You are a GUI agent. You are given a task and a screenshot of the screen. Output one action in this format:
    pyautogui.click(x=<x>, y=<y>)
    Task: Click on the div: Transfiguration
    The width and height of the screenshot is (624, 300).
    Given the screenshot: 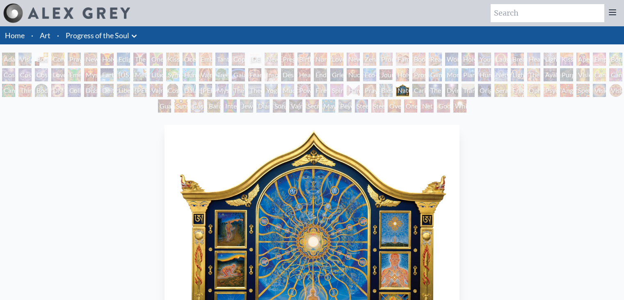 What is the action you would take?
    pyautogui.click(x=468, y=90)
    